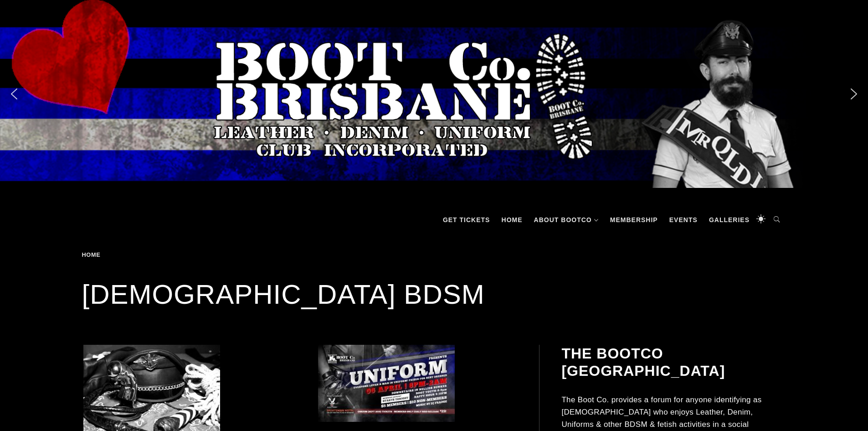  I want to click on a: About BootCo, so click(566, 220).